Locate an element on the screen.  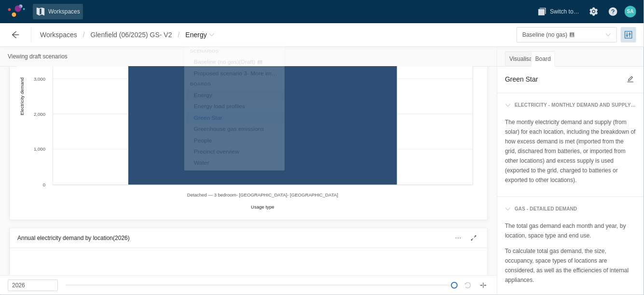
a: Greenhouse gas emissions is located at coordinates (234, 129).